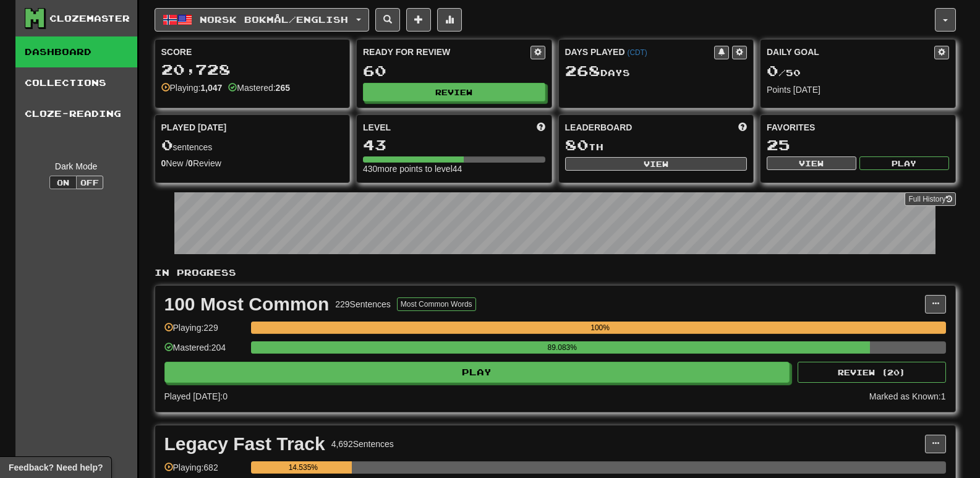 The height and width of the screenshot is (478, 980). Describe the element at coordinates (783, 72) in the screenshot. I see `span: / 50` at that location.